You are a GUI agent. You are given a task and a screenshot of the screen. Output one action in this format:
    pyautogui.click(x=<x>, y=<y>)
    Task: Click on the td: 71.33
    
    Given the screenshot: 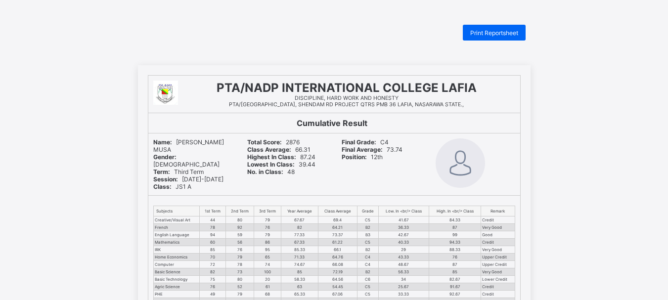 What is the action you would take?
    pyautogui.click(x=300, y=257)
    